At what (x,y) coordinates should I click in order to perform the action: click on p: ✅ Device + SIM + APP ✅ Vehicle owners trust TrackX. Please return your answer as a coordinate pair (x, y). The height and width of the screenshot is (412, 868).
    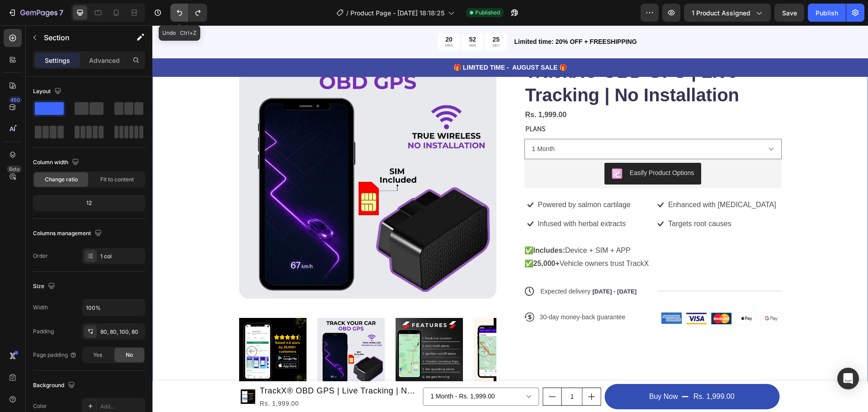
    Looking at the image, I should click on (434, 231).